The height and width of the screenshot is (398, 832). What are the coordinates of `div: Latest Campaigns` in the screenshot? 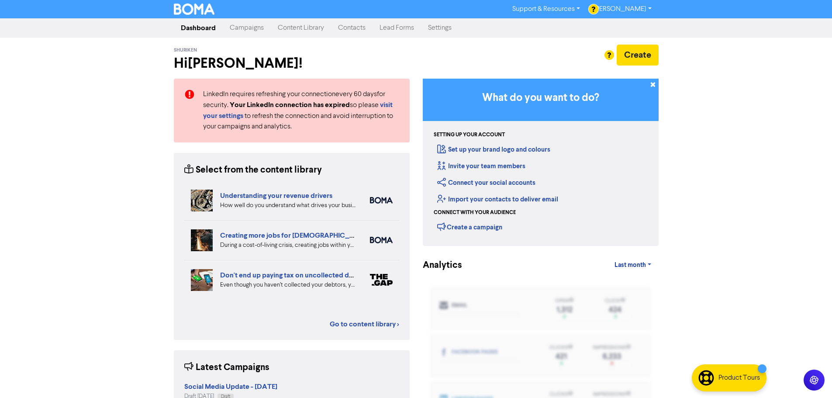 It's located at (227, 367).